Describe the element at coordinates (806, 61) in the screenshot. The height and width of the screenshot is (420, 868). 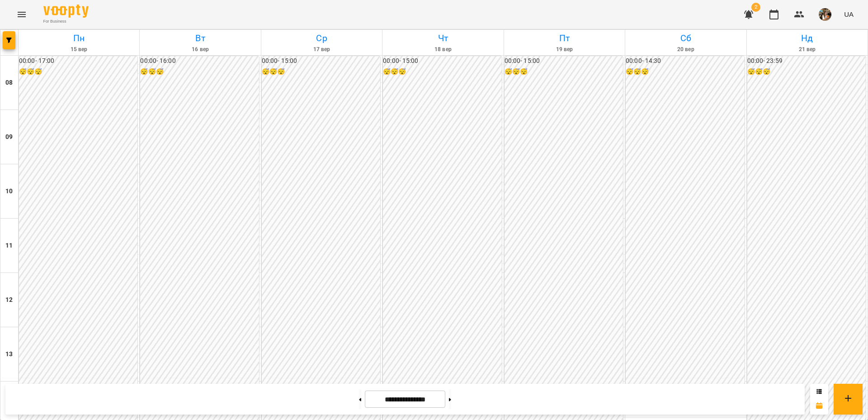
I see `h6: 00:00 - 23:59` at that location.